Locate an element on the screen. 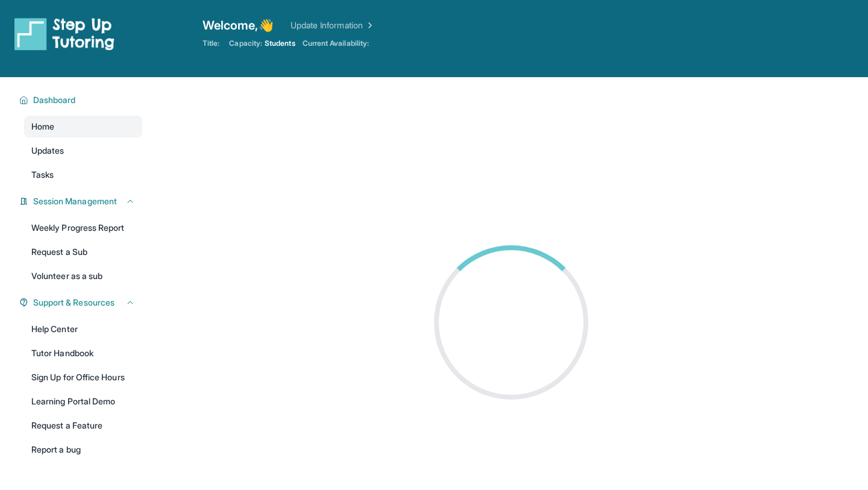 This screenshot has height=490, width=868. button: Support & Resources is located at coordinates (82, 302).